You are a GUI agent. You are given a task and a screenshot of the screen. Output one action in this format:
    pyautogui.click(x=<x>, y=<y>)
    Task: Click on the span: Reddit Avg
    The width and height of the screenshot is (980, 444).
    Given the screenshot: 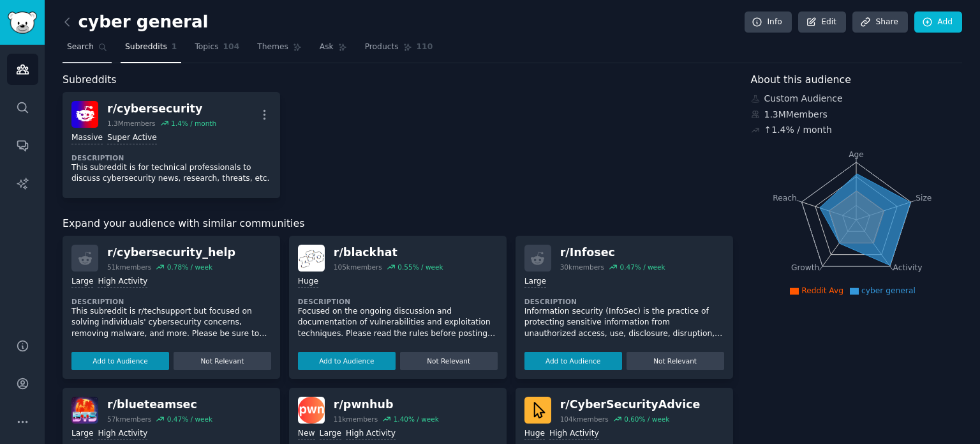 What is the action you would take?
    pyautogui.click(x=823, y=291)
    